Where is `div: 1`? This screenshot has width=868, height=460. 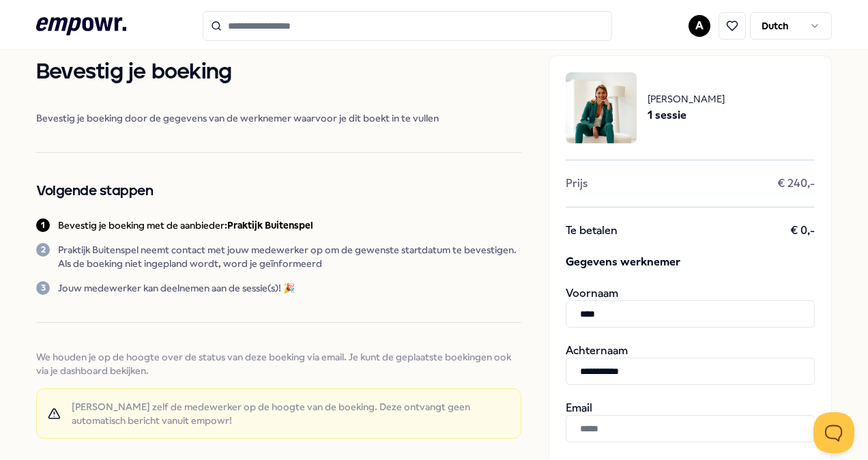 div: 1 is located at coordinates (43, 225).